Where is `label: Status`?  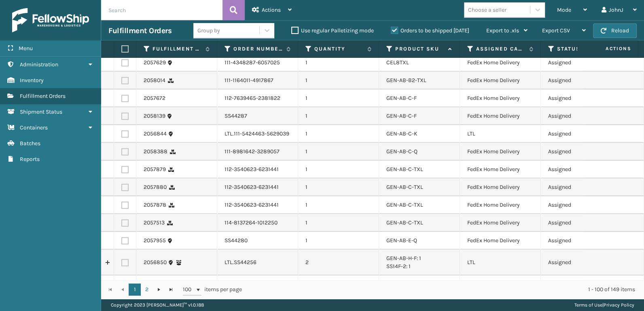 label: Status is located at coordinates (582, 49).